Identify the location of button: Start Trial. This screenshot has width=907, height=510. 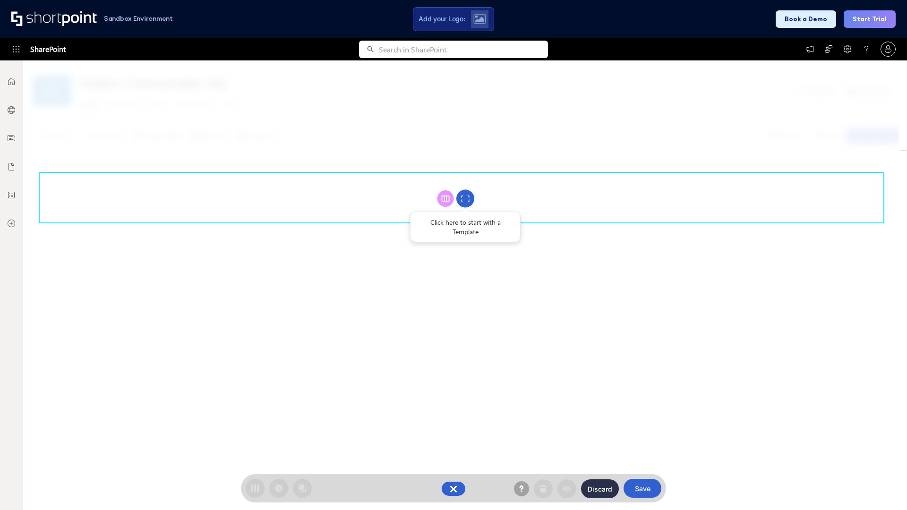
(869, 19).